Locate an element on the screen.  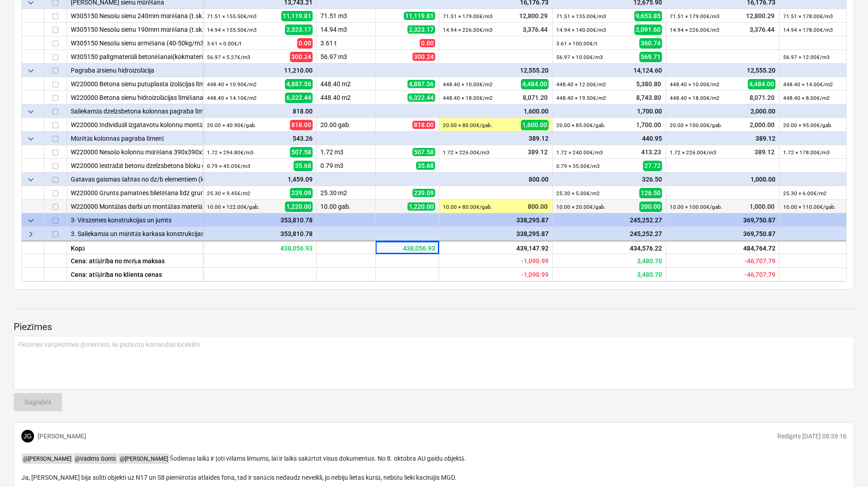
div: Pagraba ārsienu hidroizolācija is located at coordinates (135, 70).